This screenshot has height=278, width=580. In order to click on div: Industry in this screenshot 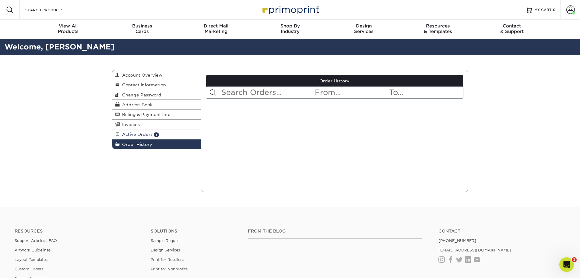, I will do `click(290, 29)`.